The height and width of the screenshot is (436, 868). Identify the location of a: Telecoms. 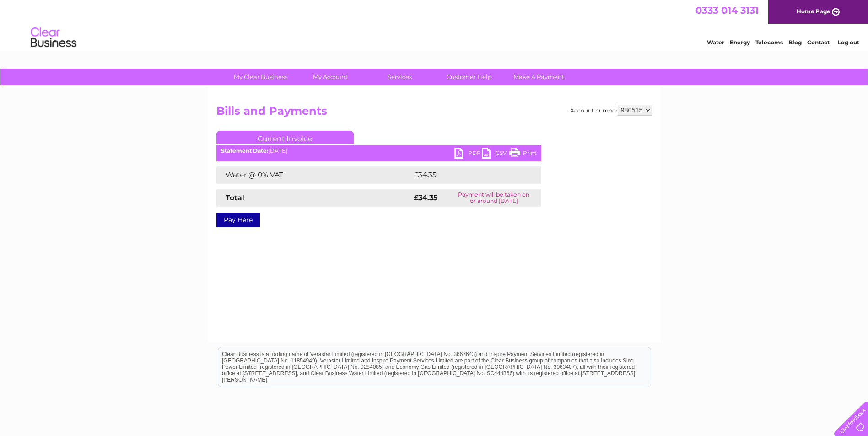
(769, 42).